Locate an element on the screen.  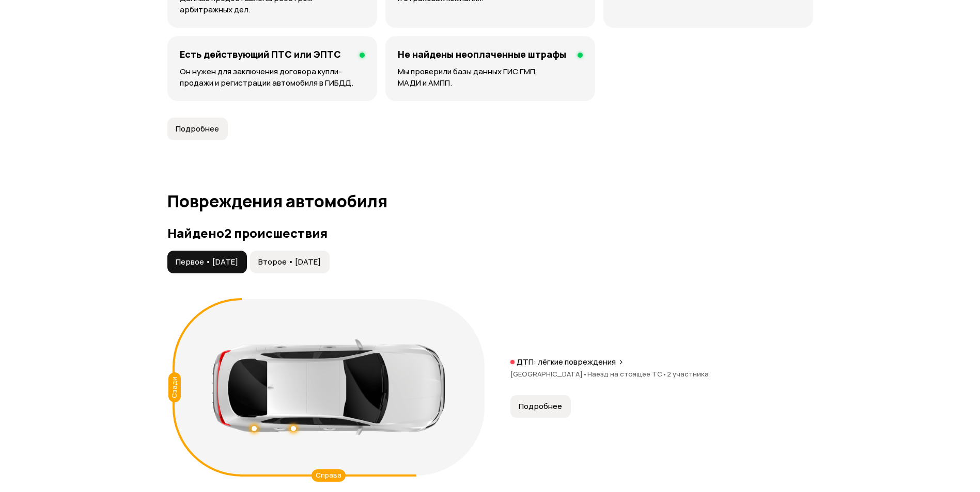
span: 2 участника is located at coordinates (687, 374).